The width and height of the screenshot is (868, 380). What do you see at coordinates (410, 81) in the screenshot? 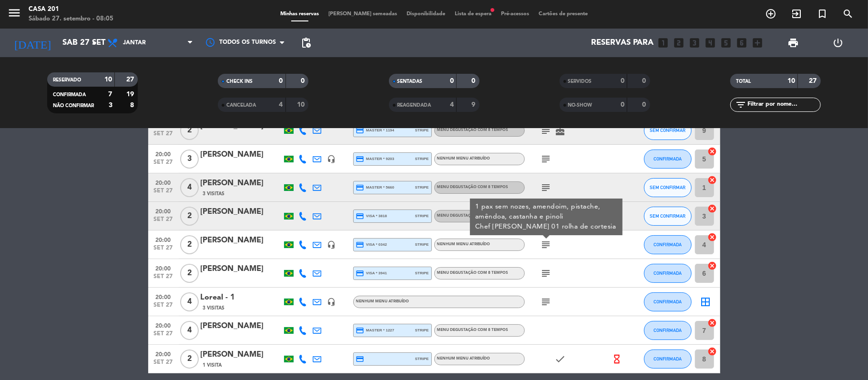
I see `span: SENTADAS` at bounding box center [410, 81].